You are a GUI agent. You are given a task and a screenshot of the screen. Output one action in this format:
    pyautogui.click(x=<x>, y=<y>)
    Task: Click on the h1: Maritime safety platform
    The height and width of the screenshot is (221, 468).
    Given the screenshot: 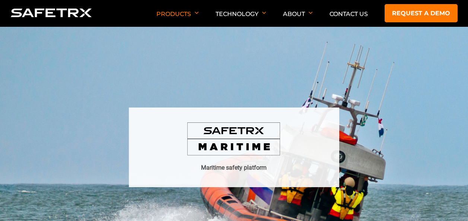 What is the action you would take?
    pyautogui.click(x=234, y=168)
    